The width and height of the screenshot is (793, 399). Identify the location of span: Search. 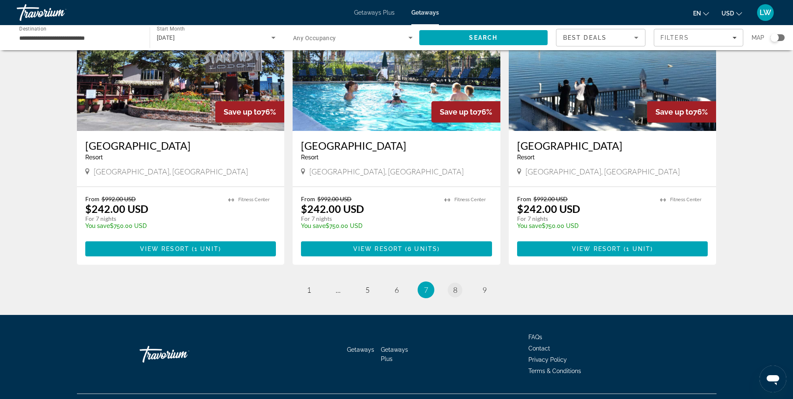
(483, 38).